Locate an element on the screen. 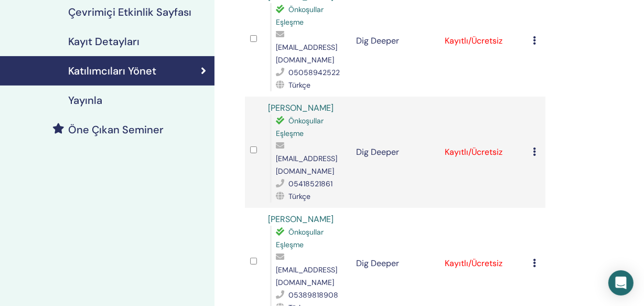 This screenshot has height=306, width=644. td: Dig Deeper is located at coordinates (395, 152).